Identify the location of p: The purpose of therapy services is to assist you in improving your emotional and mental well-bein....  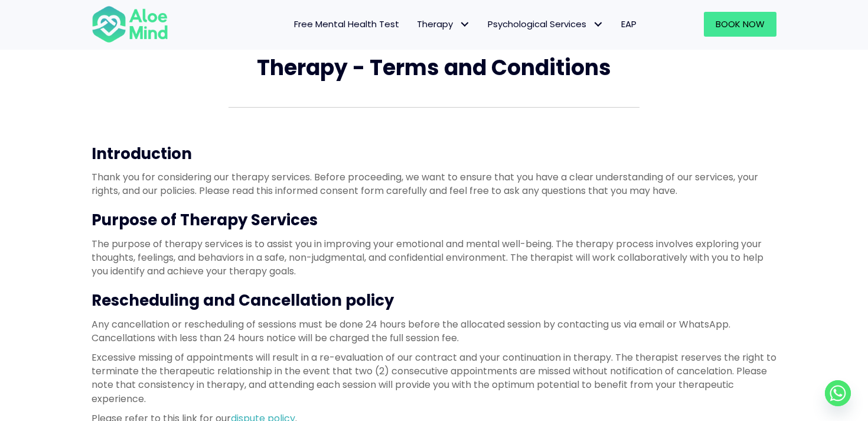
(434, 258).